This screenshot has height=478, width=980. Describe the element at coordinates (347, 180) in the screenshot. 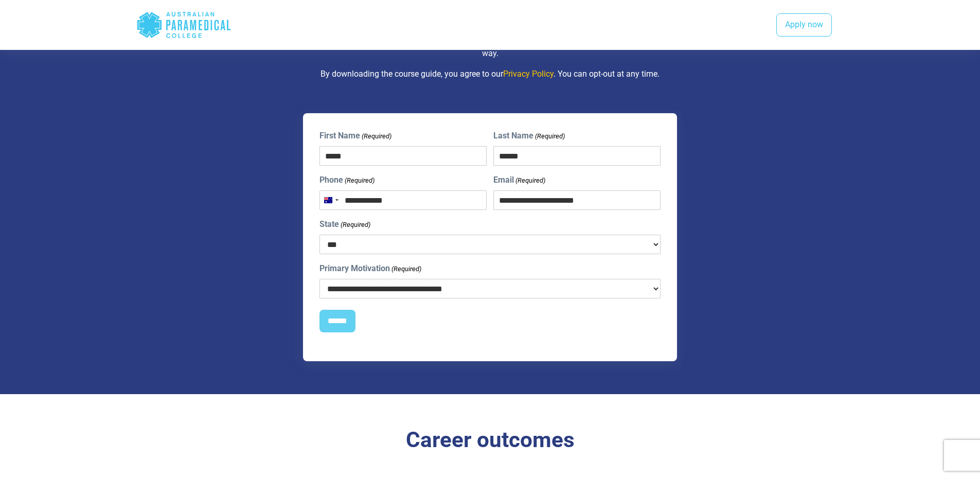

I see `label: Phone` at that location.